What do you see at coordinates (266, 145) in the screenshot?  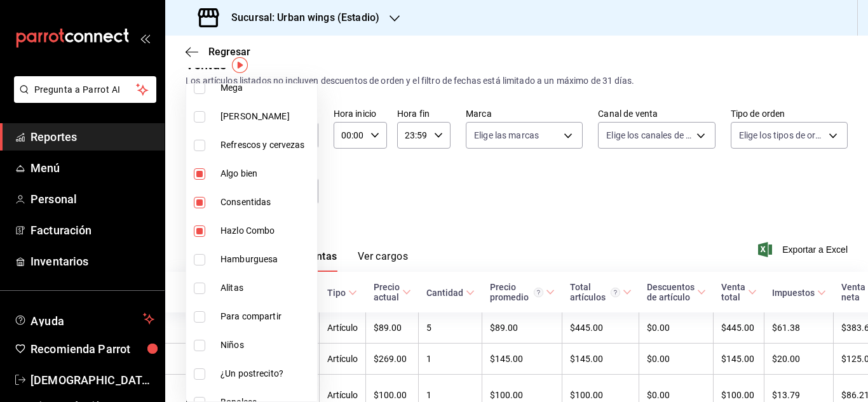 I see `span: Refrescos y cervezas` at bounding box center [266, 145].